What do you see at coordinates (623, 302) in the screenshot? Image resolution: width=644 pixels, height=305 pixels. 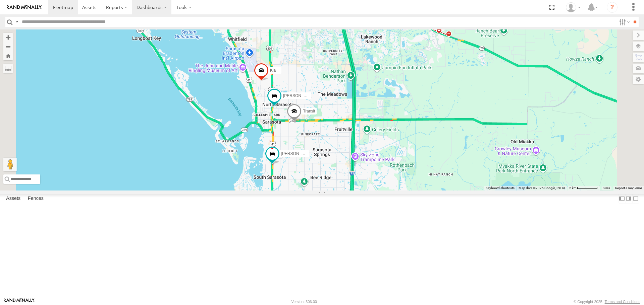 I see `a: Terms and Conditions` at bounding box center [623, 302].